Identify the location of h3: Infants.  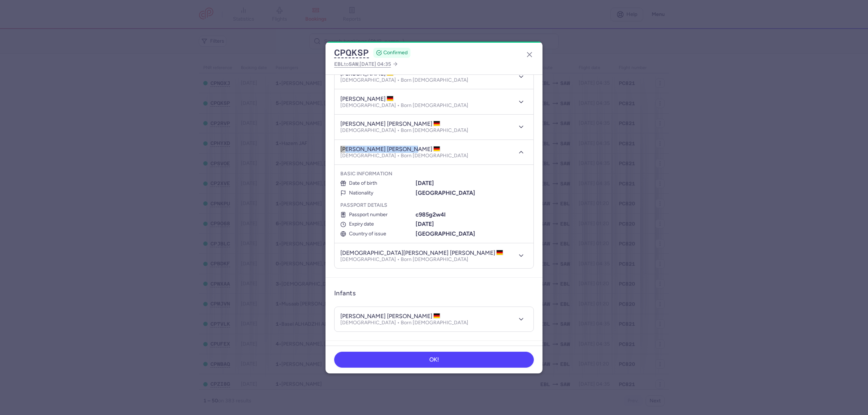
(345, 293).